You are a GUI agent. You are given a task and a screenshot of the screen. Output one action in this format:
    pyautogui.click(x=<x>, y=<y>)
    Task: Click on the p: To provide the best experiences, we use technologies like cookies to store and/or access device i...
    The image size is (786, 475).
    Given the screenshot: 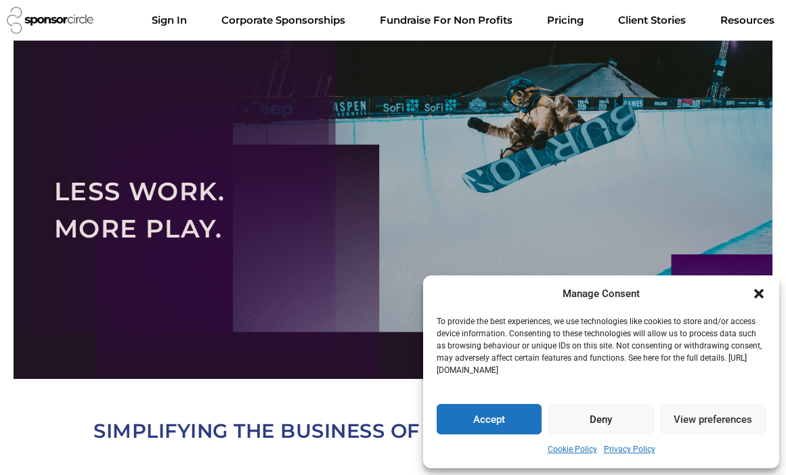 What is the action you would take?
    pyautogui.click(x=601, y=346)
    